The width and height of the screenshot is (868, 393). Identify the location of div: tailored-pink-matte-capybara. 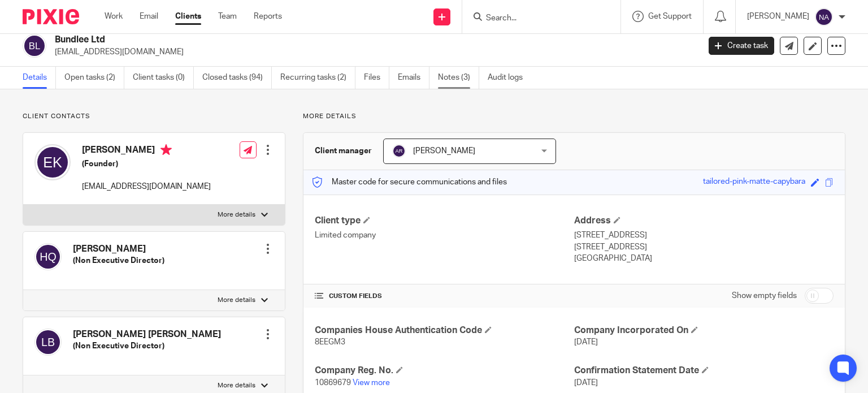
(754, 182).